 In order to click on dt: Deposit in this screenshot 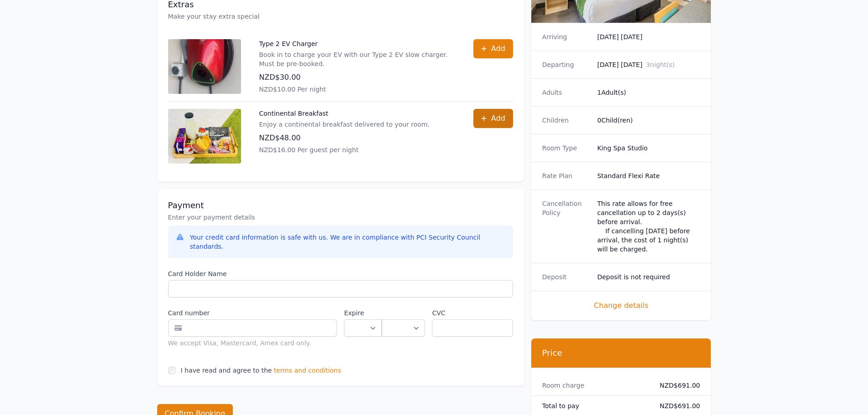, I will do `click(566, 277)`.